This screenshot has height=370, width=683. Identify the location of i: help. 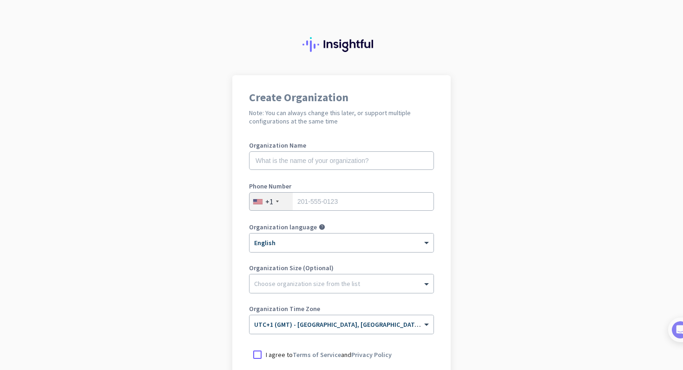
(322, 227).